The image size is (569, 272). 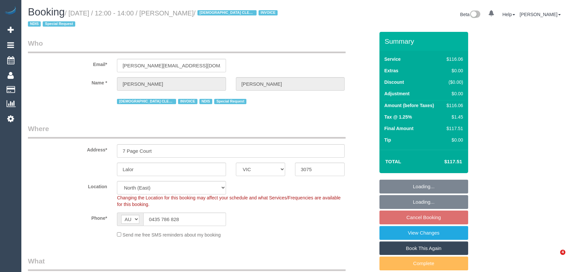 What do you see at coordinates (67, 185) in the screenshot?
I see `label: Location` at bounding box center [67, 185].